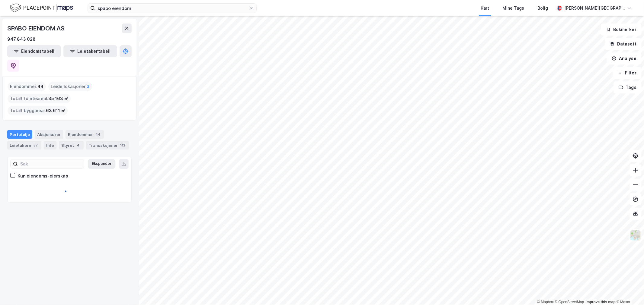  I want to click on img: spinner.a6d8c91a73a9ac5275cf975e30b51cfb.svg, so click(69, 190).